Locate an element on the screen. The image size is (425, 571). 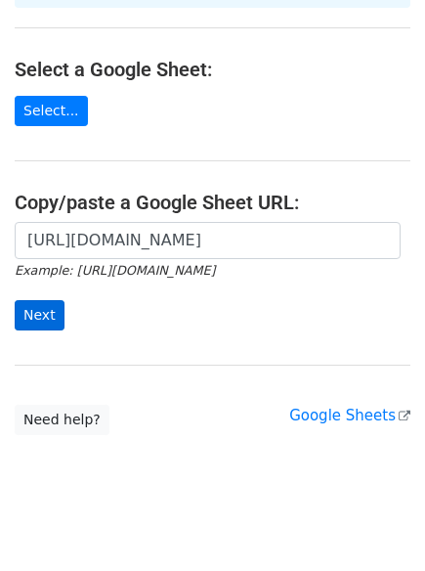
input: Next is located at coordinates (39, 315).